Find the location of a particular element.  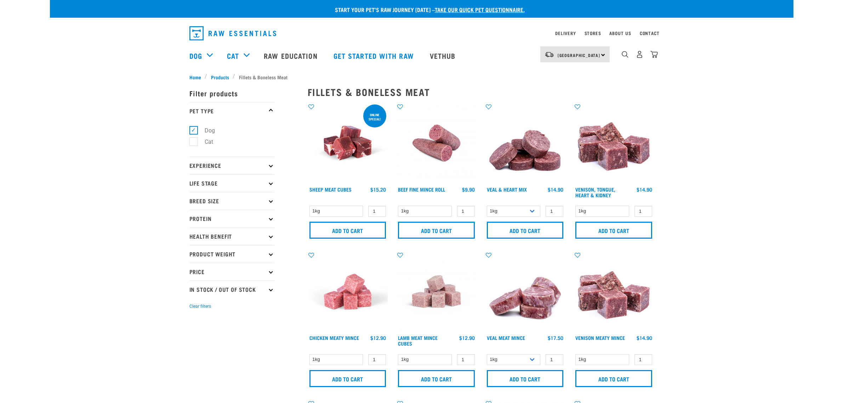

span: Home is located at coordinates (195, 77).